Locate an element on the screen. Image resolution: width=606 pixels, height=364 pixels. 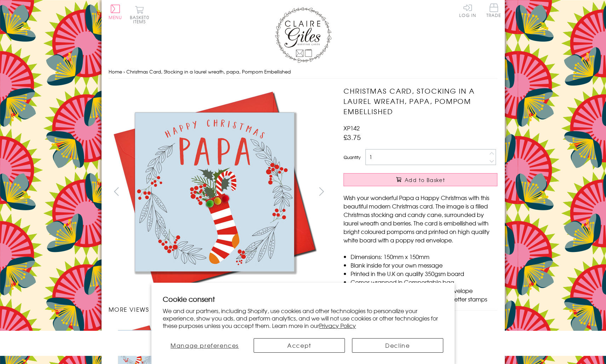
nav: breadcrumbs is located at coordinates (303, 72).